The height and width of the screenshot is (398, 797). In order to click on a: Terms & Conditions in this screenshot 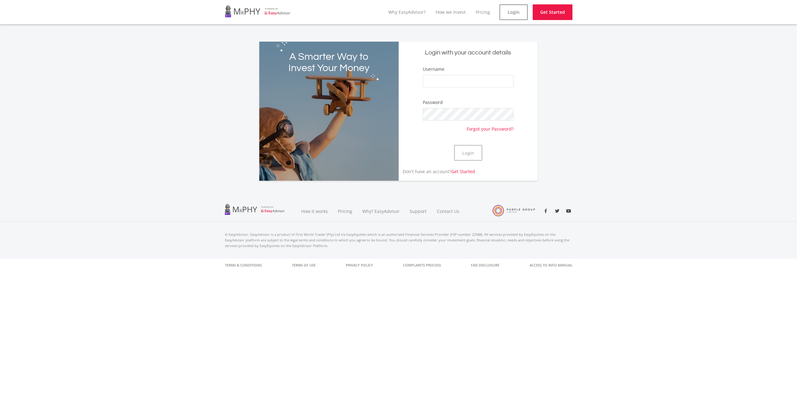, I will do `click(243, 265)`.